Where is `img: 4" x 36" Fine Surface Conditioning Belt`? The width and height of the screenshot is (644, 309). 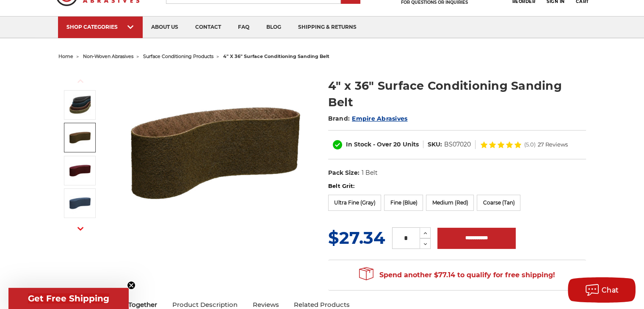 img: 4" x 36" Fine Surface Conditioning Belt is located at coordinates (80, 203).